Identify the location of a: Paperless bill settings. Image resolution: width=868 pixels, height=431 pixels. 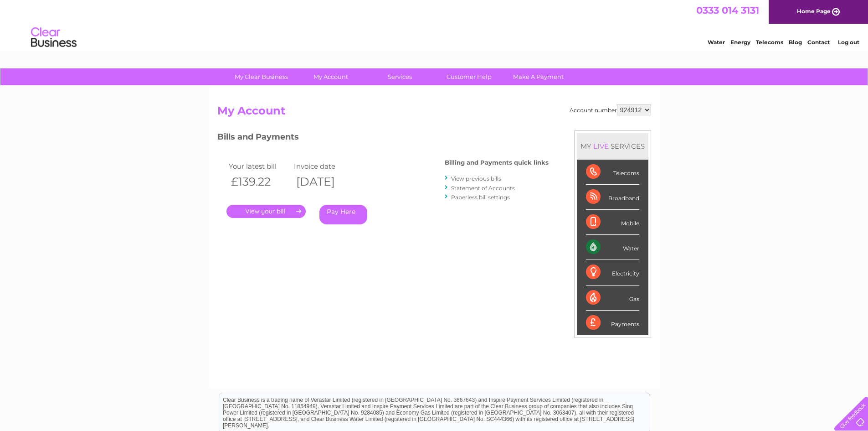
(480, 197).